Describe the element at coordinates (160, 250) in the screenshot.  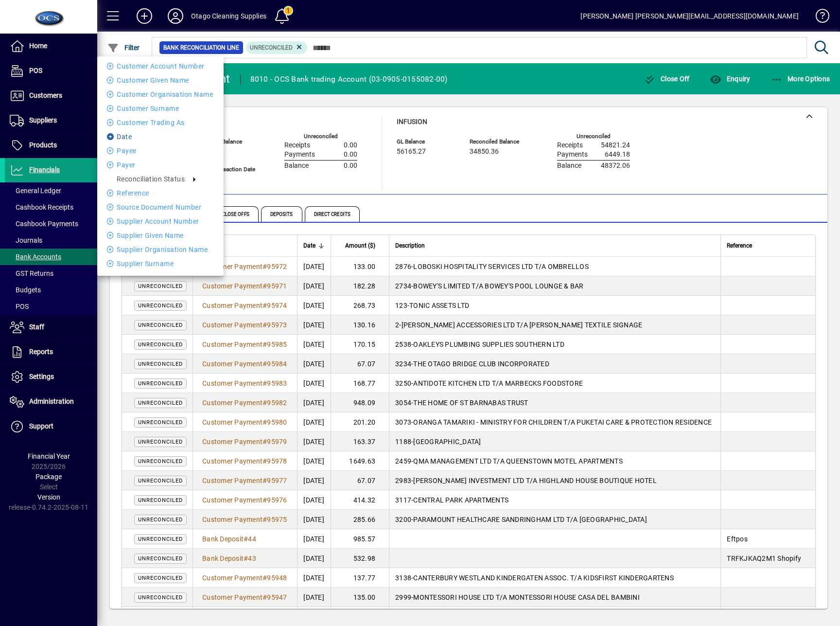
I see `li: Supplier Organisation name` at that location.